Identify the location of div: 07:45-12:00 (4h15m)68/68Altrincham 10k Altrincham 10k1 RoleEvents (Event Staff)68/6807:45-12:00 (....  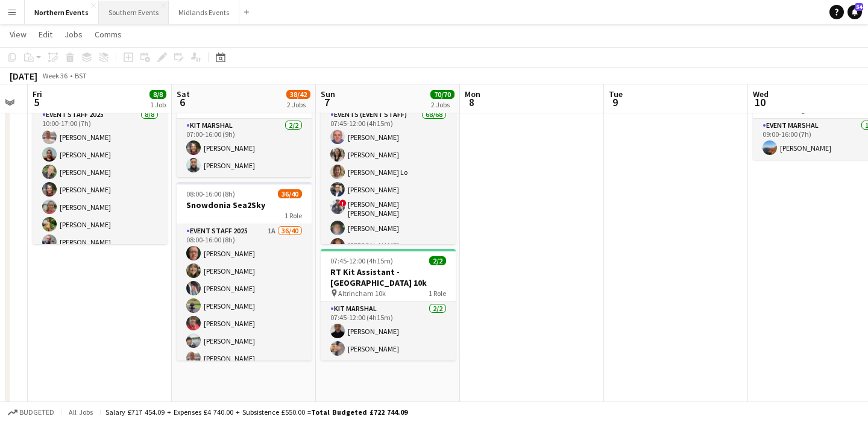
(388, 155).